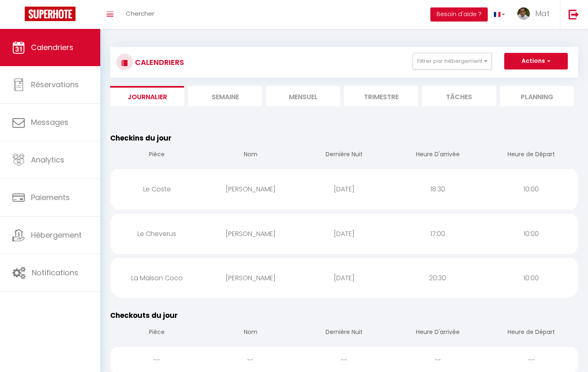 The image size is (588, 372). I want to click on button: Filtrer par hébergement, so click(453, 62).